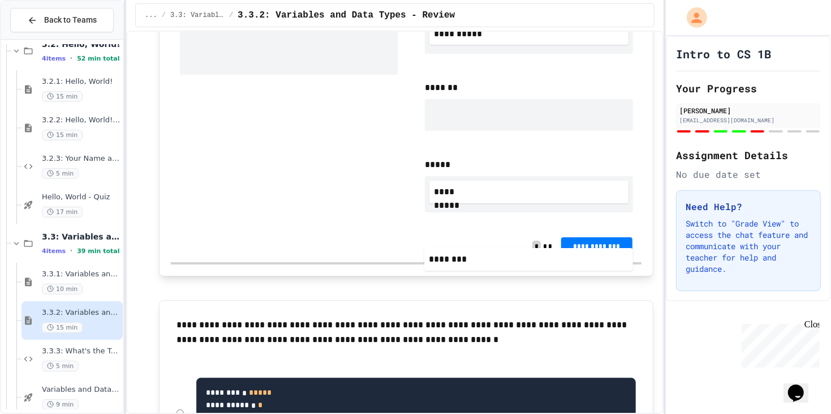 This screenshot has height=414, width=831. What do you see at coordinates (724, 54) in the screenshot?
I see `h1: Intro to CS 1B` at bounding box center [724, 54].